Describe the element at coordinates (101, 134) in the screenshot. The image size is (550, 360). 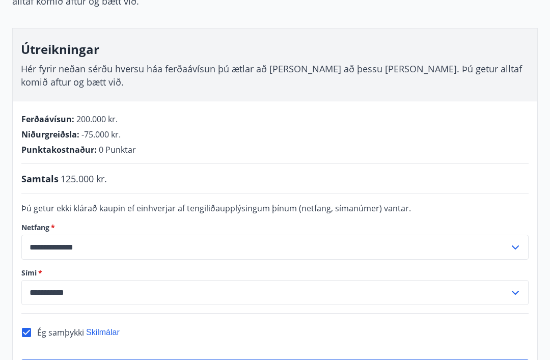
I see `span: -75.000 kr.` at that location.